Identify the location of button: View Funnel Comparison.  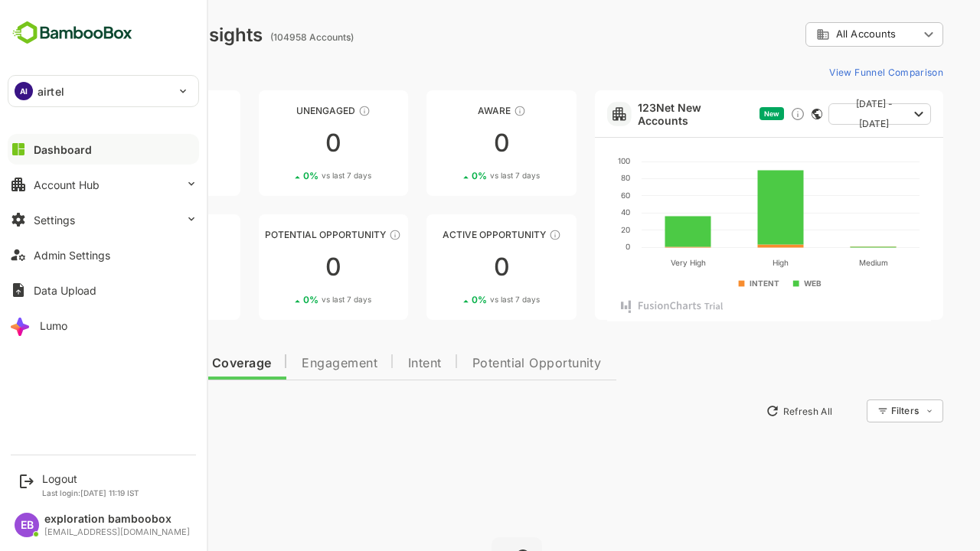
(829, 72).